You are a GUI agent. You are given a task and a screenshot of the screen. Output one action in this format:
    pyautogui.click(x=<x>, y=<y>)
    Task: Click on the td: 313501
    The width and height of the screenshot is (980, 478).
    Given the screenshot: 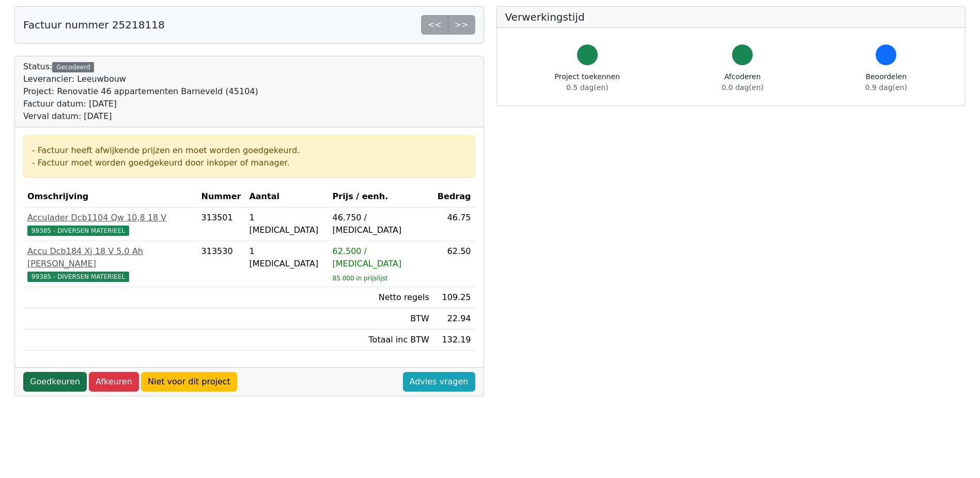 What is the action you would take?
    pyautogui.click(x=221, y=224)
    